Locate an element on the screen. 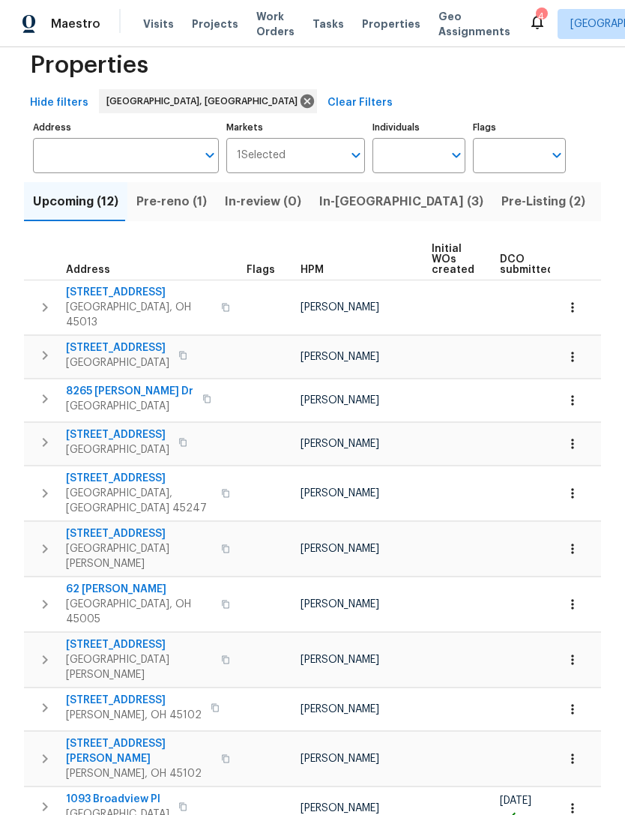  span: Clear Filters is located at coordinates (360, 103).